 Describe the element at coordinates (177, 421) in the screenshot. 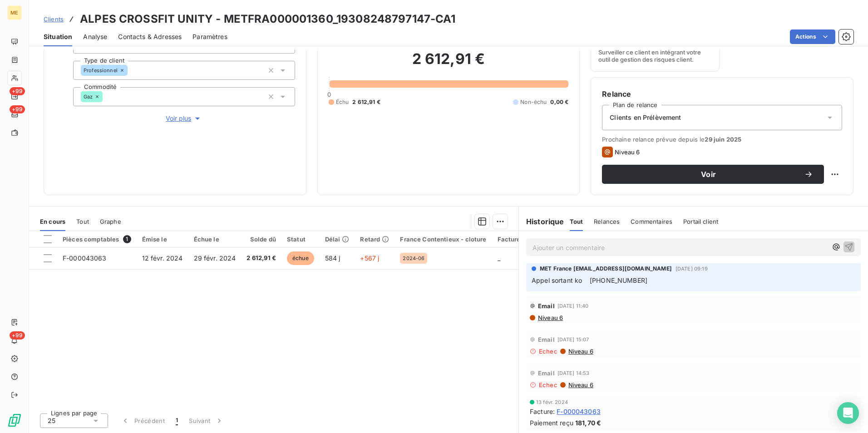

I see `button: 1` at that location.